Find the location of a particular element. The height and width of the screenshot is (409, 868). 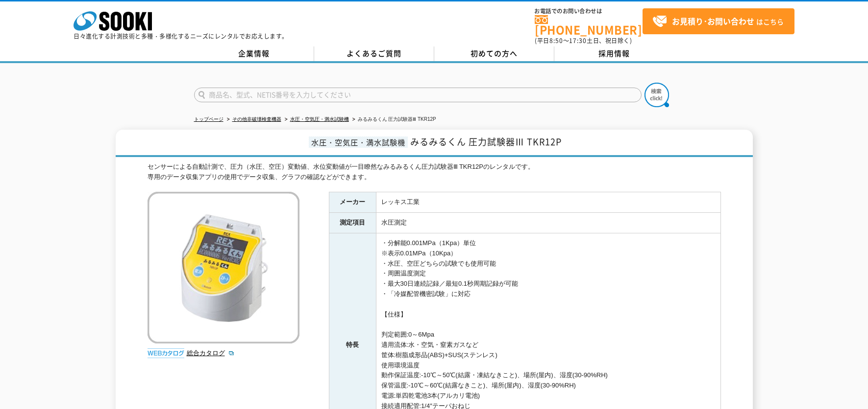

th: メーカー is located at coordinates (352, 203).